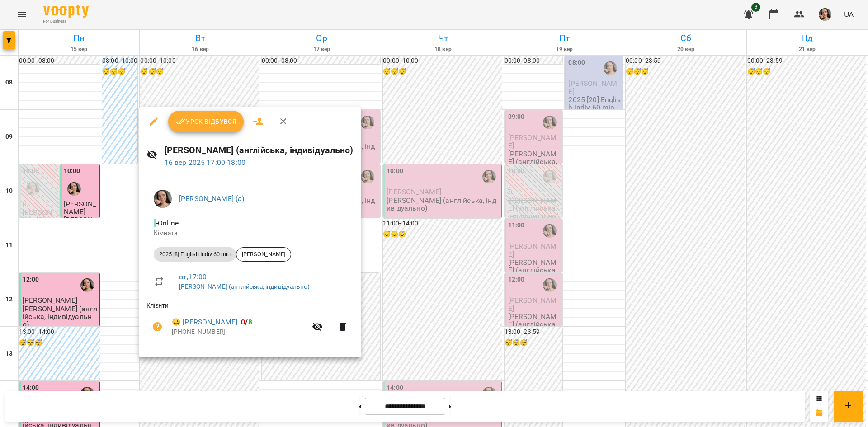 The width and height of the screenshot is (868, 427). What do you see at coordinates (167, 223) in the screenshot?
I see `span: - Online` at bounding box center [167, 223].